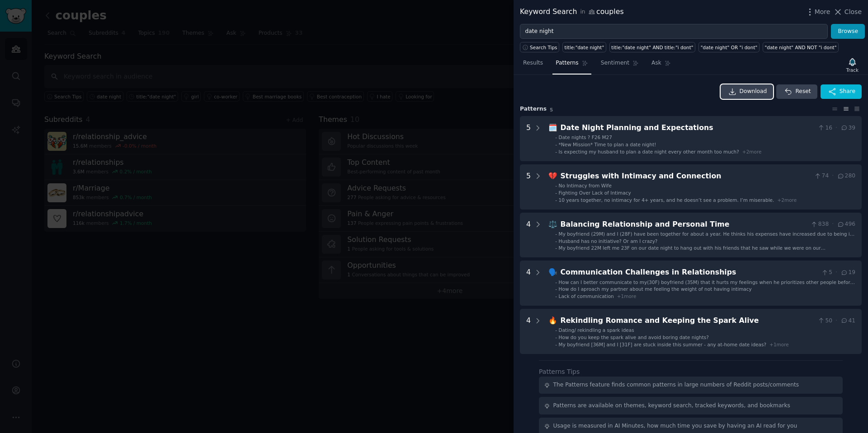 The image size is (868, 433). What do you see at coordinates (673, 31) in the screenshot?
I see `input: Try a keyword related to your business` at bounding box center [673, 31].